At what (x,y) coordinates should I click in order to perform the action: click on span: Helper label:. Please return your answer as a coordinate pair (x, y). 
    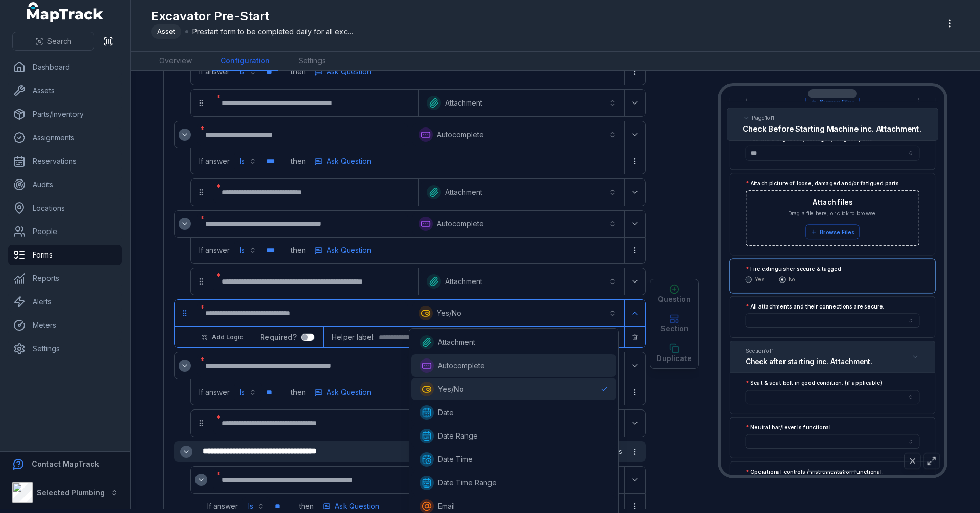
    Looking at the image, I should click on (353, 337).